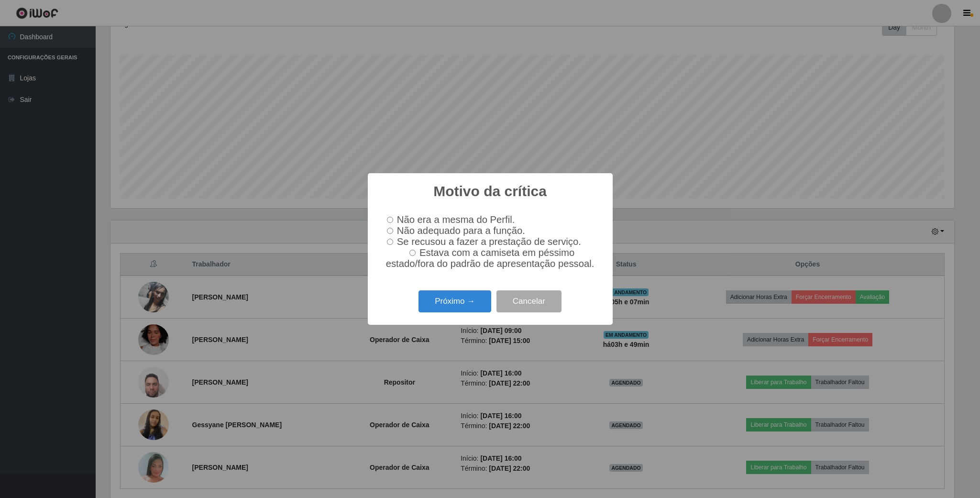 The image size is (980, 498). I want to click on span: Não era a mesma do Perfil., so click(456, 220).